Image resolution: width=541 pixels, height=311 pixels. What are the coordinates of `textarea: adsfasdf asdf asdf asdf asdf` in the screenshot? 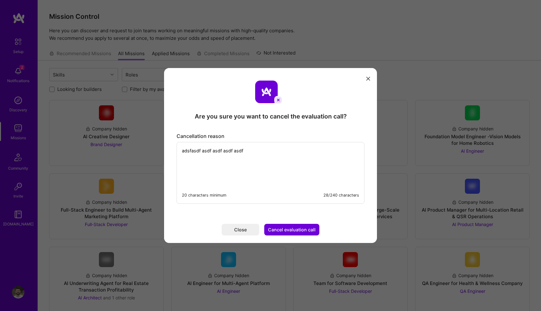 It's located at (271, 163).